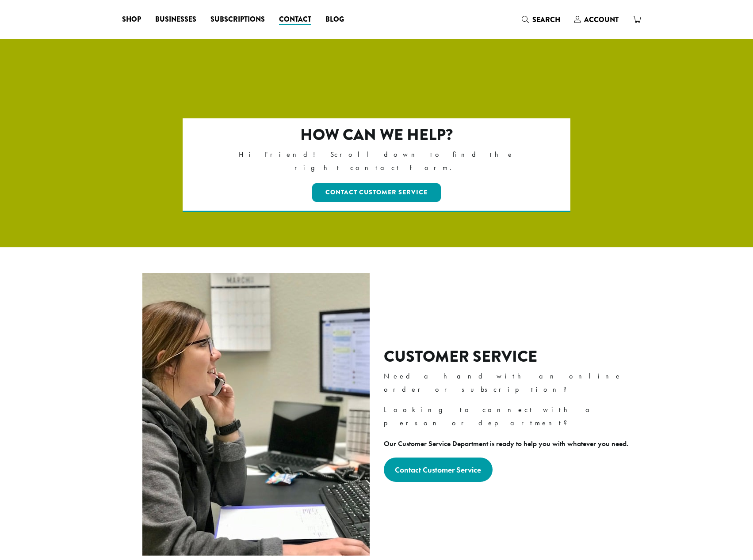  What do you see at coordinates (131, 19) in the screenshot?
I see `a: Shop` at bounding box center [131, 19].